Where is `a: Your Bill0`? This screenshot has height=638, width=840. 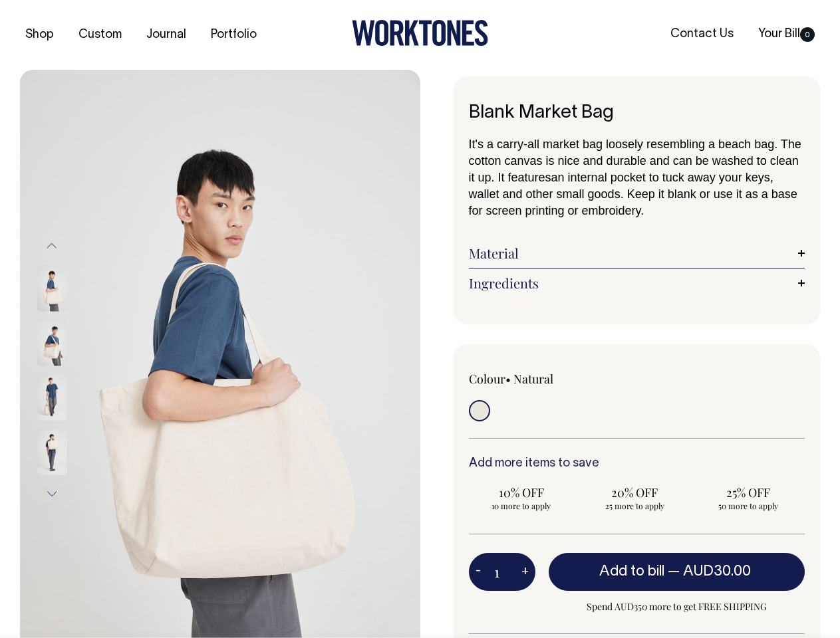 a: Your Bill0 is located at coordinates (787, 34).